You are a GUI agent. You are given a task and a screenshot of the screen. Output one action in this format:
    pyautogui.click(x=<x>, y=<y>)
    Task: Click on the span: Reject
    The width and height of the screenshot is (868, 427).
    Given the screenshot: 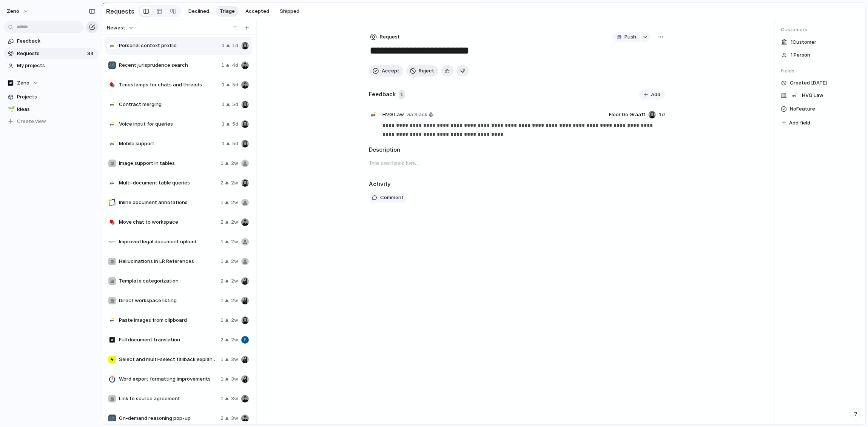 What is the action you would take?
    pyautogui.click(x=426, y=71)
    